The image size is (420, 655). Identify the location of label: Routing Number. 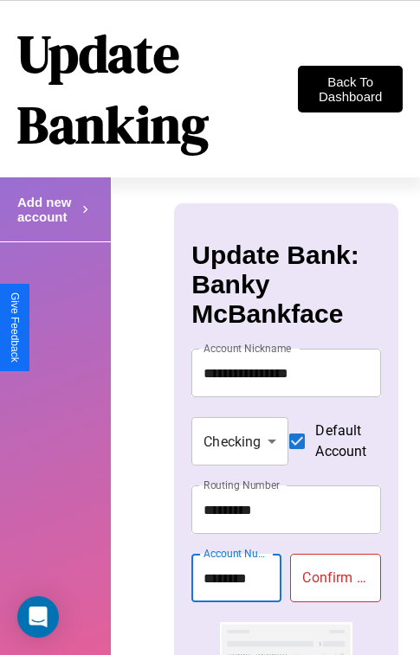
(241, 484).